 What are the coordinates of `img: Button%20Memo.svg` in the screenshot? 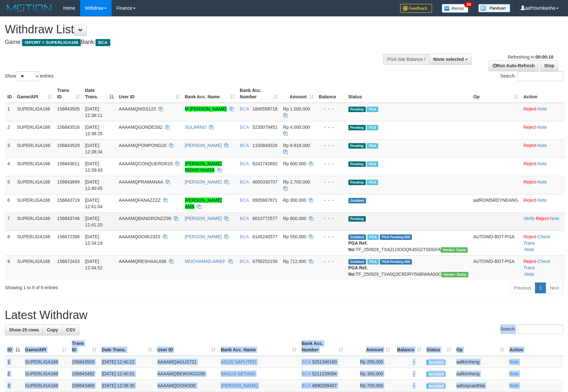 It's located at (455, 8).